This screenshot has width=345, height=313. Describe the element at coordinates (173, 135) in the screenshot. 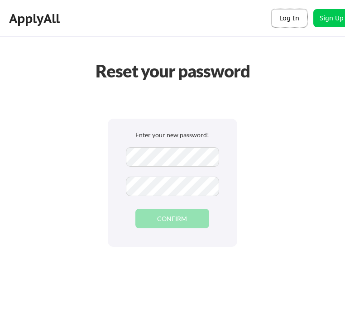

I see `div: Enter your new password!` at that location.